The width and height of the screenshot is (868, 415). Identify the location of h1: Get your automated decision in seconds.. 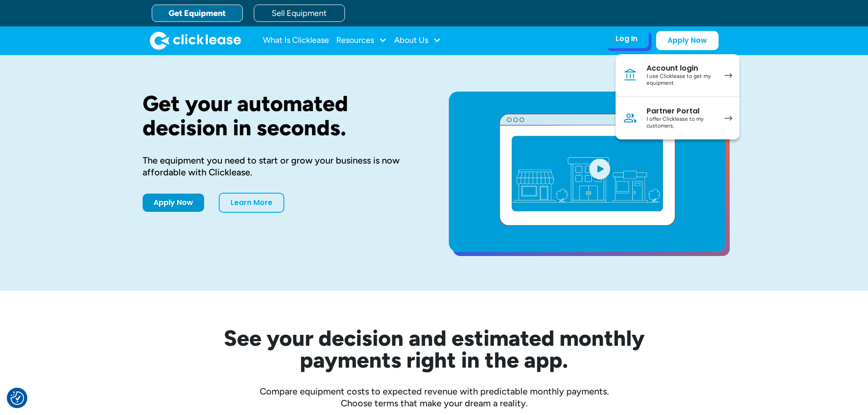
(281, 116).